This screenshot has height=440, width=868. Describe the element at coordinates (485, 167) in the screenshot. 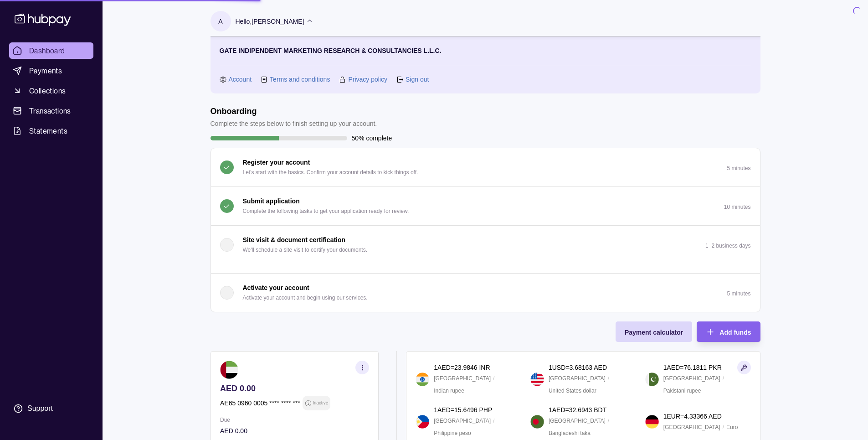

I see `button: Register your account Let's start with the basics. Confirm your account details to kick things of...` at that location.